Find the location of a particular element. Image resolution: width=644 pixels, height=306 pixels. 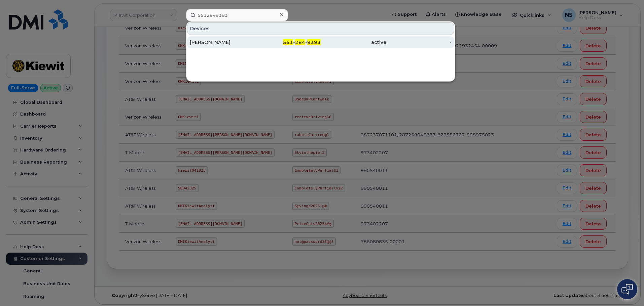

img: Open chat is located at coordinates (627, 289).